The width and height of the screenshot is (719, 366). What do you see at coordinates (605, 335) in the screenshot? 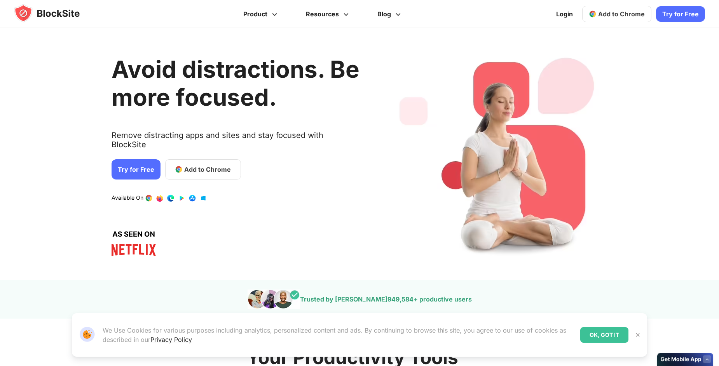
I see `div: OK, GOT IT` at bounding box center [605, 335].